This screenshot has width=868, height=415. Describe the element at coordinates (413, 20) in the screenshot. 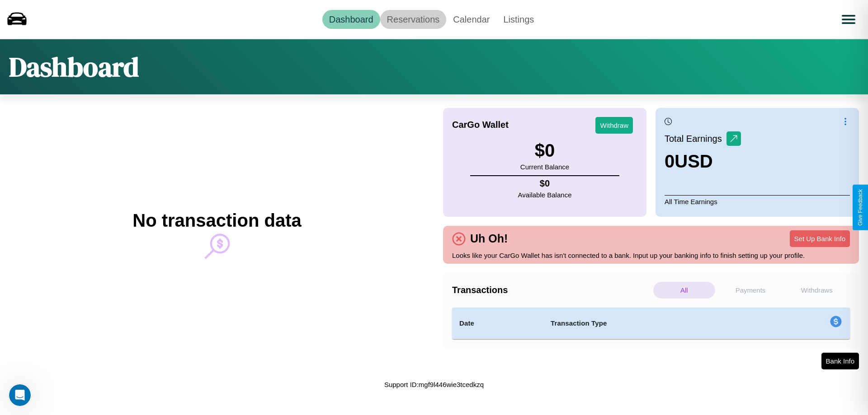

I see `a: Reservations` at that location.